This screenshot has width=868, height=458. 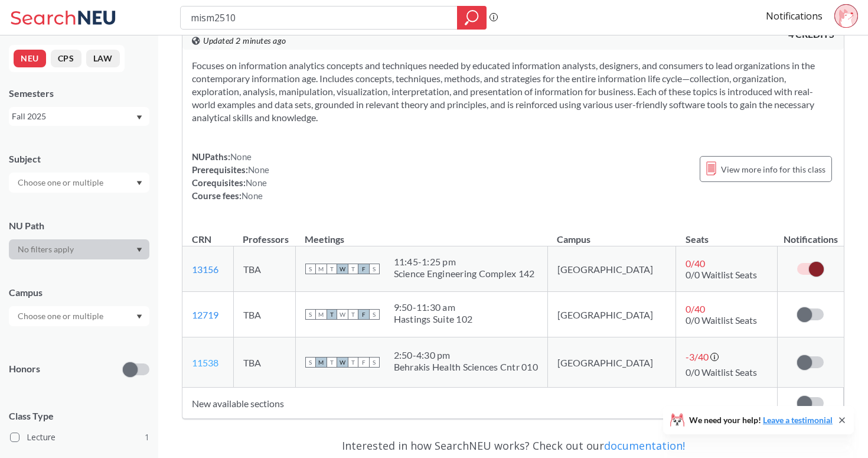 I want to click on button: LAW, so click(x=103, y=58).